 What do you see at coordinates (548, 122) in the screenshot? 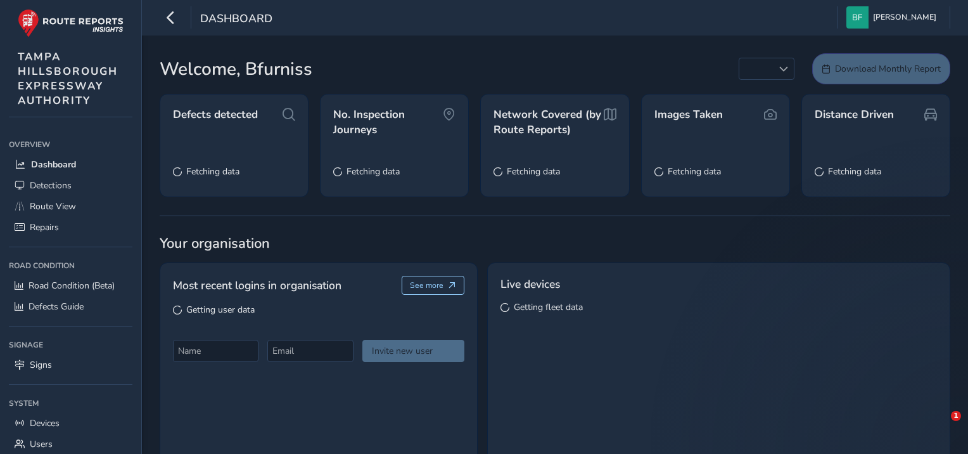
I see `span: Network Covered (by Route Reports)` at bounding box center [548, 122].